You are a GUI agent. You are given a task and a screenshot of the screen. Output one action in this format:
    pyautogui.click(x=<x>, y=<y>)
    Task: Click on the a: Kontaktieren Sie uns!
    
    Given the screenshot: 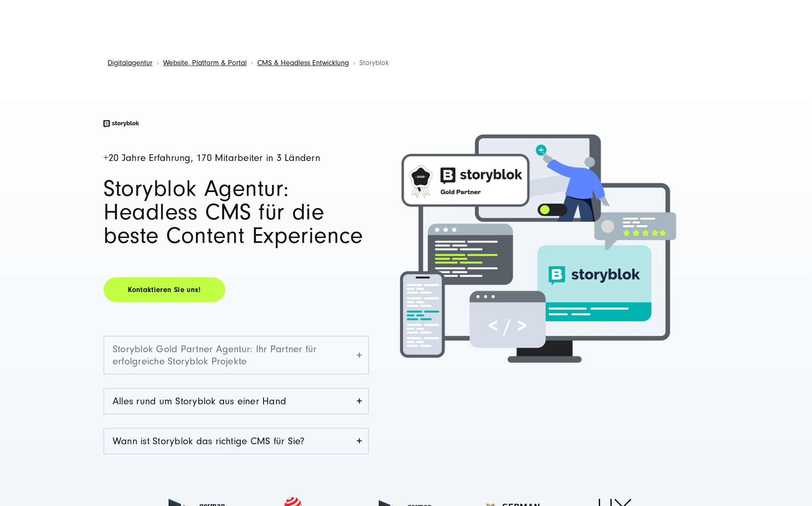 What is the action you would take?
    pyautogui.click(x=164, y=290)
    